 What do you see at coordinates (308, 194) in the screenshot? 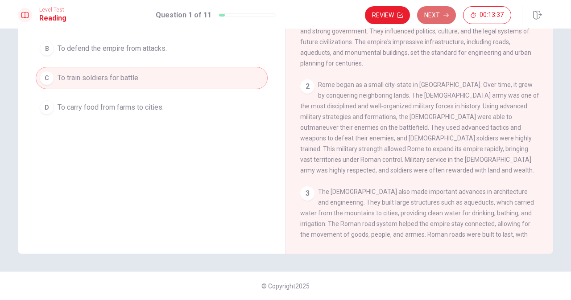
I see `div: 3` at bounding box center [308, 194].